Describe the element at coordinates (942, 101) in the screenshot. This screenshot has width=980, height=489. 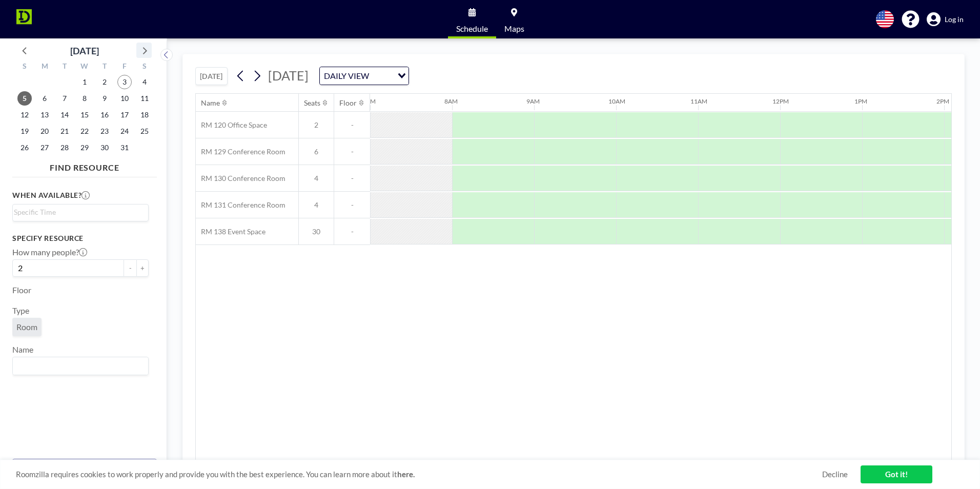
I see `div: 2PM` at that location.